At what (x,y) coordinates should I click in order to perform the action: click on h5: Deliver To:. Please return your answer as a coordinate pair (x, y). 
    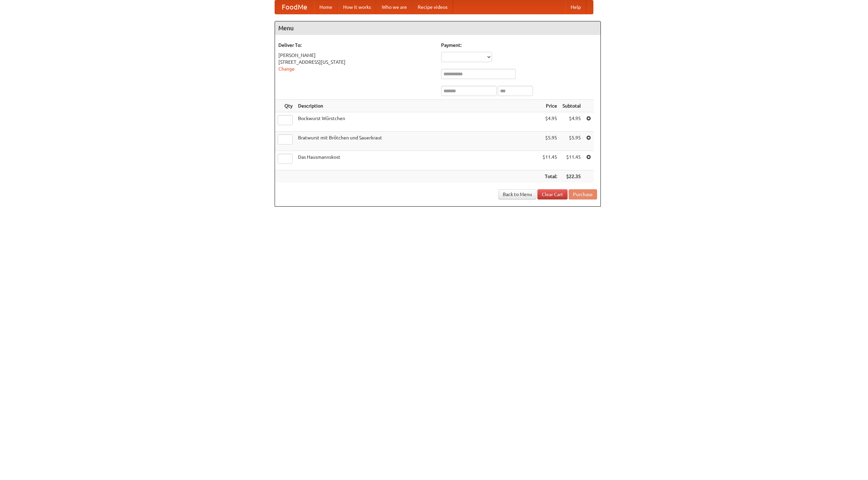
    Looking at the image, I should click on (356, 46).